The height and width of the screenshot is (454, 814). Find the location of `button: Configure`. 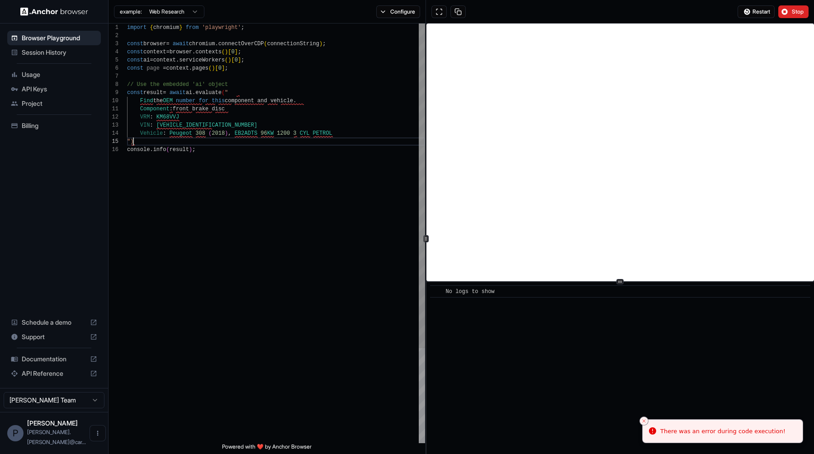

button: Configure is located at coordinates (398, 12).